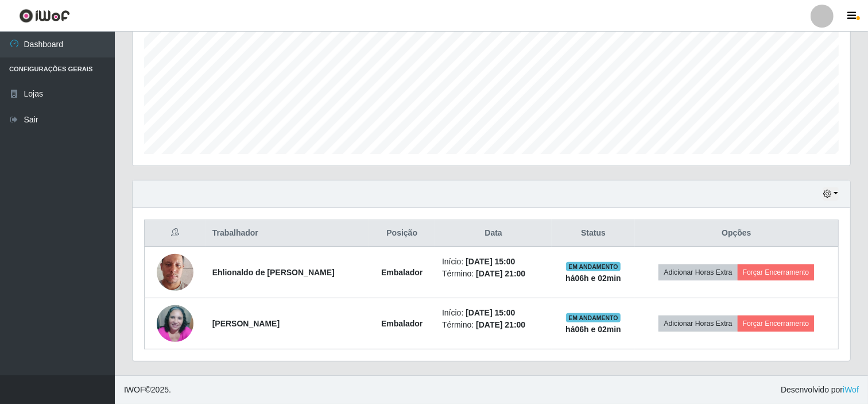 Image resolution: width=868 pixels, height=404 pixels. Describe the element at coordinates (287, 233) in the screenshot. I see `th: Trabalhador` at that location.